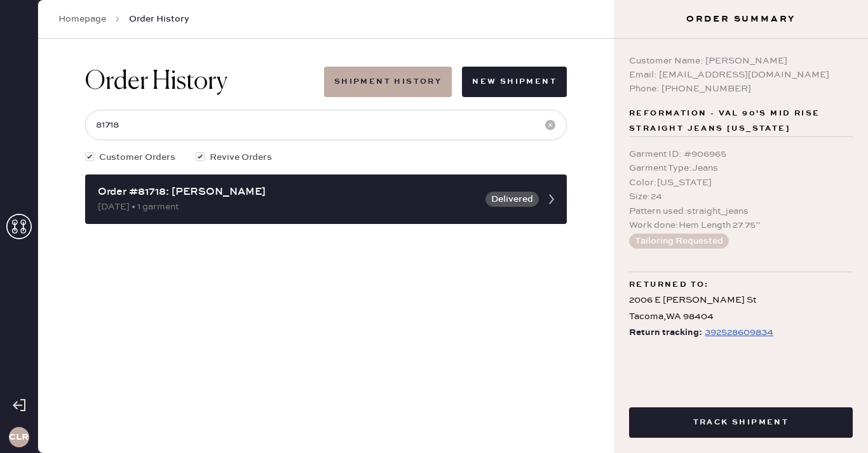 This screenshot has width=868, height=453. I want to click on div: Pattern used : straight_jeans, so click(741, 212).